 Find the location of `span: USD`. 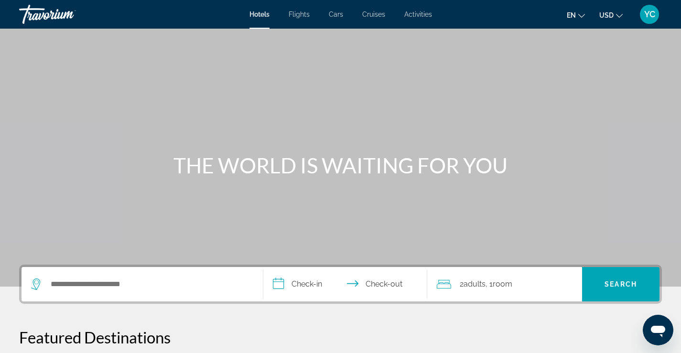

span: USD is located at coordinates (607, 15).